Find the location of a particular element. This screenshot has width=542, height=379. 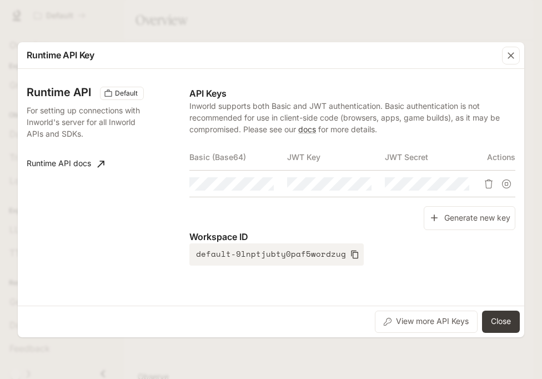

h3: Runtime API is located at coordinates (59, 92).